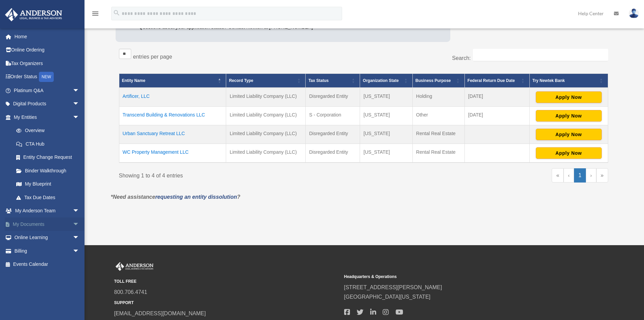 The height and width of the screenshot is (320, 644). What do you see at coordinates (439, 81) in the screenshot?
I see `th: Business Purpose: Activate to sort` at bounding box center [439, 81].